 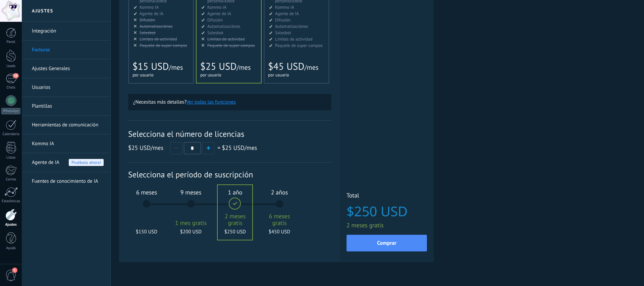 What do you see at coordinates (68, 31) in the screenshot?
I see `a: Integración` at bounding box center [68, 31].